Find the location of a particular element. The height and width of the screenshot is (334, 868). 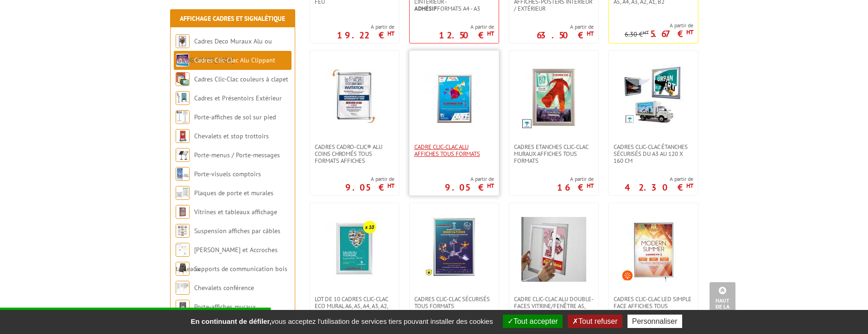

img: Cadre Clic-Clac Alu affiches tous formats is located at coordinates (454, 97).